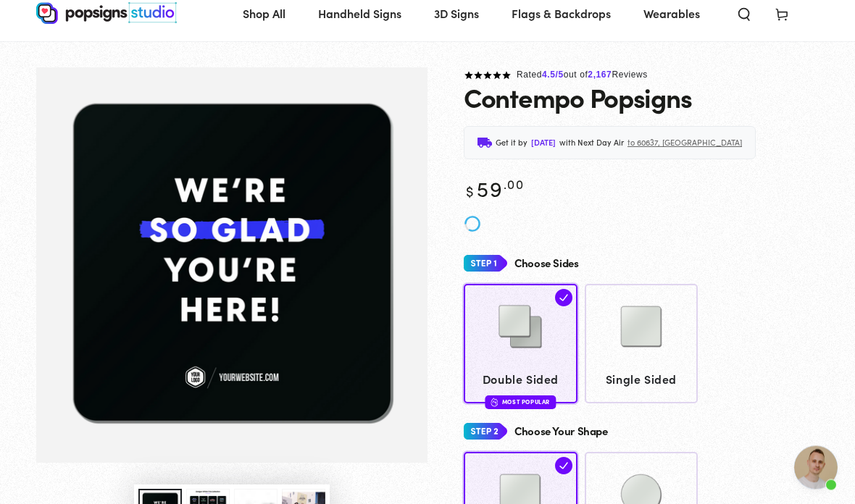  I want to click on sup: .00, so click(514, 184).